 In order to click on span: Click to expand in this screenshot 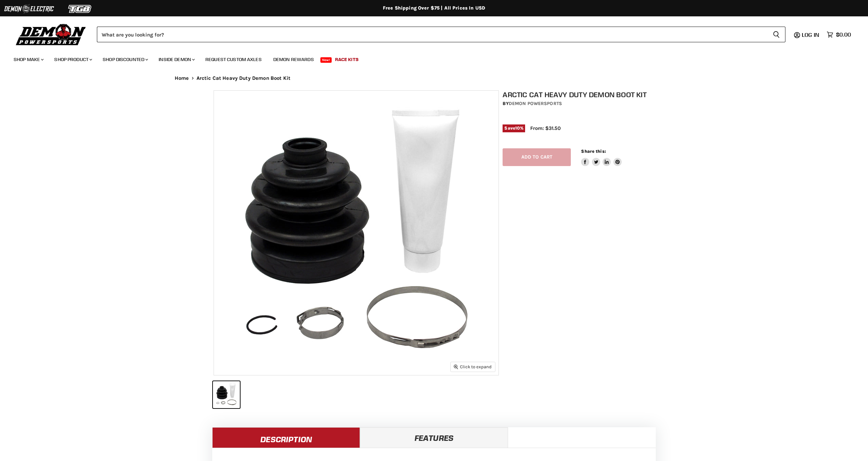, I will do `click(473, 367)`.